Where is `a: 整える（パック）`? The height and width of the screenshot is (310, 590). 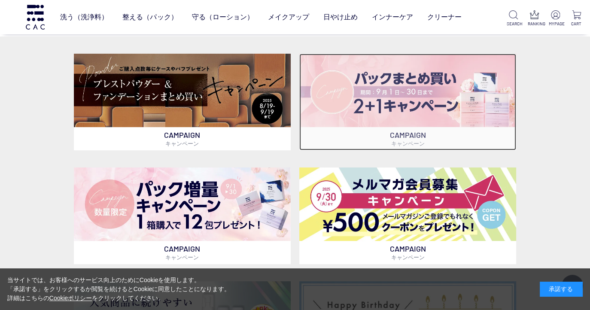
a: 整える（パック） is located at coordinates (150, 17).